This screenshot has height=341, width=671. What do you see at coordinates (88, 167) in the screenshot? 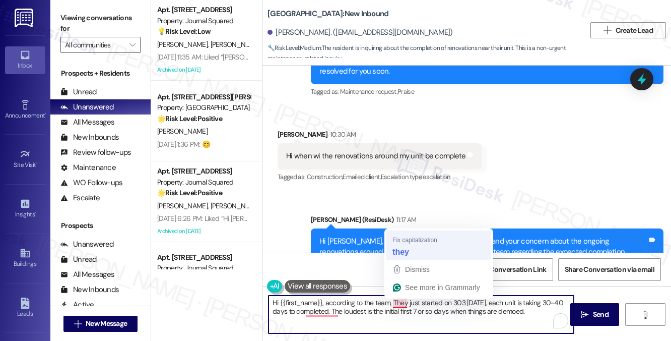
I see `div: Maintenance` at bounding box center [88, 167].